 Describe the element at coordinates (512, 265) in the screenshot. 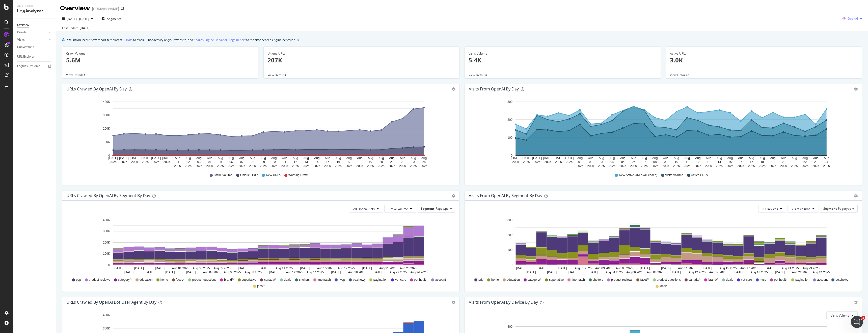

I see `text: 0` at that location.